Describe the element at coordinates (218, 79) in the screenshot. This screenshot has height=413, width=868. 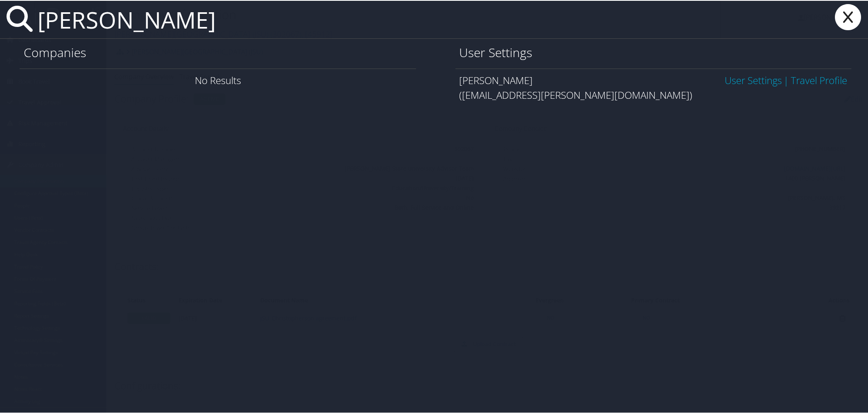
I see `div: No Results` at that location.